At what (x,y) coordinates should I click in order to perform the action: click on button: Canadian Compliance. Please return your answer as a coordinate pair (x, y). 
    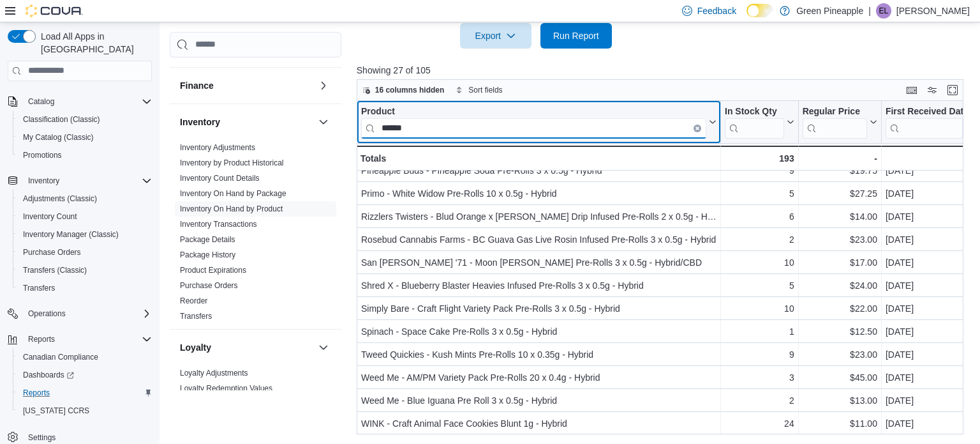
    Looking at the image, I should click on (85, 357).